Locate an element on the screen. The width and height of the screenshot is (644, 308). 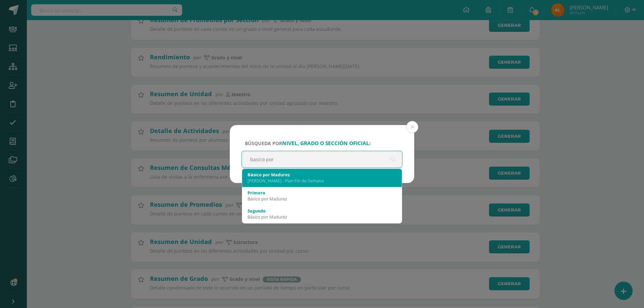
div: Primero is located at coordinates (322, 192).